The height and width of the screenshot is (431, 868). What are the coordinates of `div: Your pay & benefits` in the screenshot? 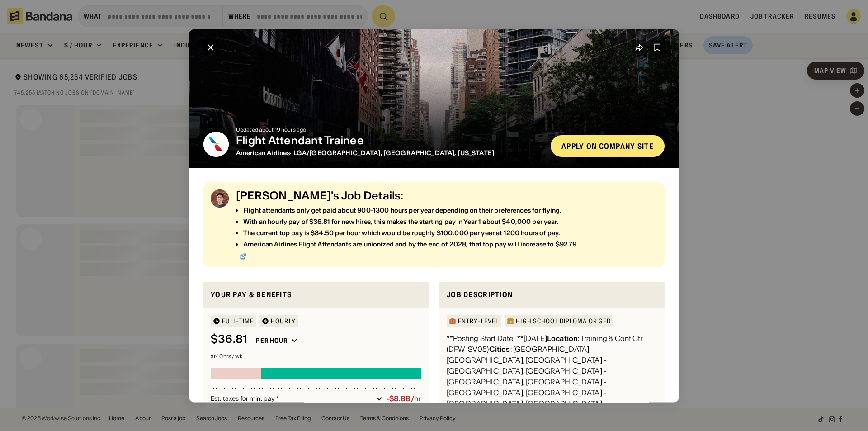 It's located at (316, 294).